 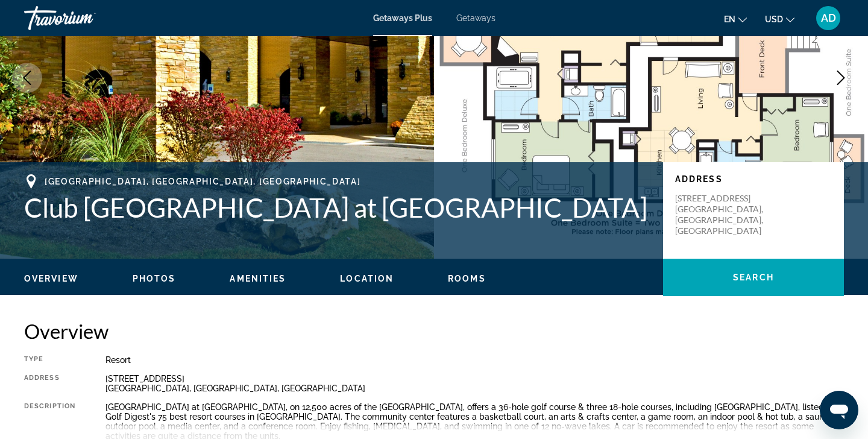 What do you see at coordinates (829, 18) in the screenshot?
I see `span: AD` at bounding box center [829, 18].